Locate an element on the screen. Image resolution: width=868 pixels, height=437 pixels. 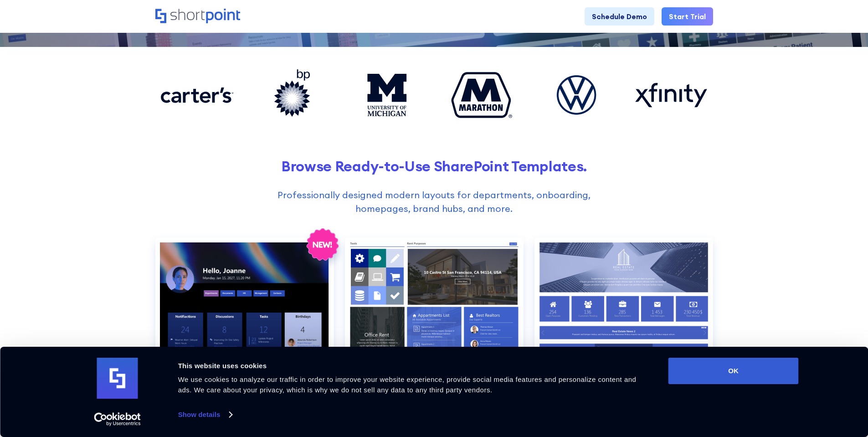
h2: Browse Ready-to-Use SharePoint Templates. is located at coordinates (434, 166).